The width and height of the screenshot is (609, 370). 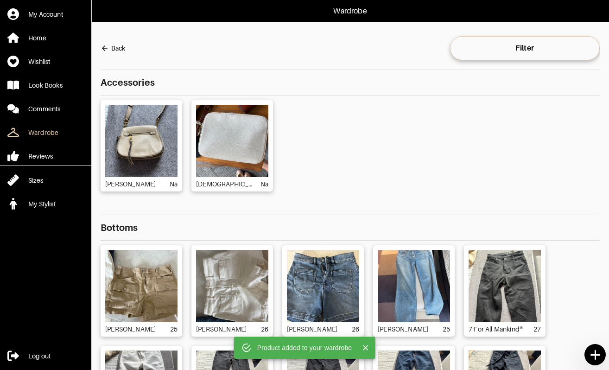 What do you see at coordinates (365, 348) in the screenshot?
I see `button: Close` at bounding box center [365, 348].